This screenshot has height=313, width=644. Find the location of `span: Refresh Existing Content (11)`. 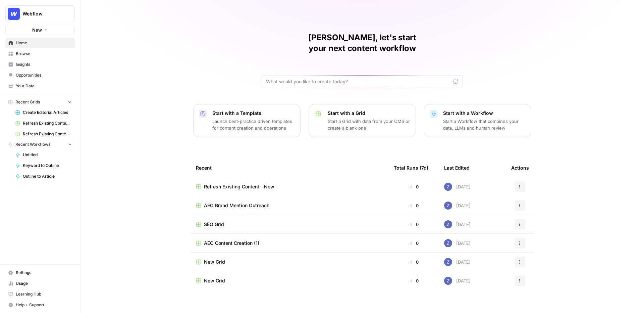

span: Refresh Existing Content (11) is located at coordinates (48, 123).